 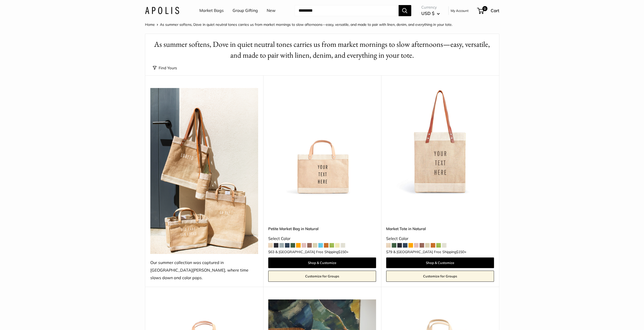 What do you see at coordinates (322, 142) in the screenshot?
I see `img: Petite Market Bag in Natural` at bounding box center [322, 142].